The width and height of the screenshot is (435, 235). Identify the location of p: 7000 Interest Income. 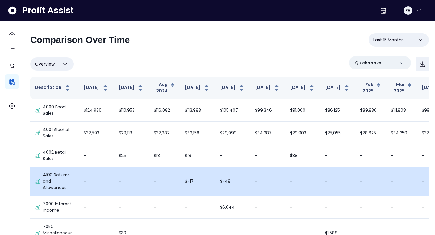
(58, 207).